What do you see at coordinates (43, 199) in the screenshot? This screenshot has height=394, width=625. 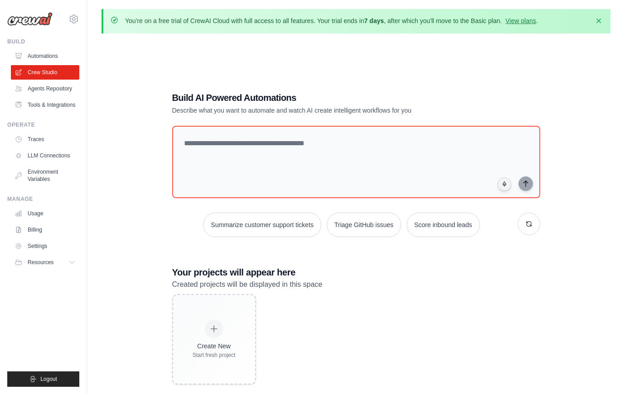 I see `div: Manage` at bounding box center [43, 199].